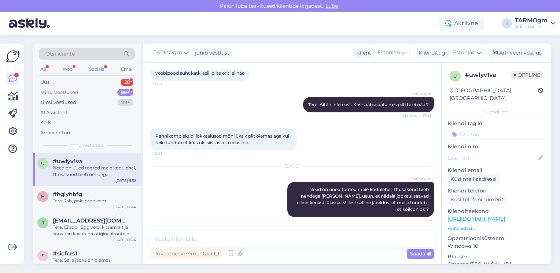 This screenshot has height=273, width=560. I want to click on div: T, so click(506, 23).